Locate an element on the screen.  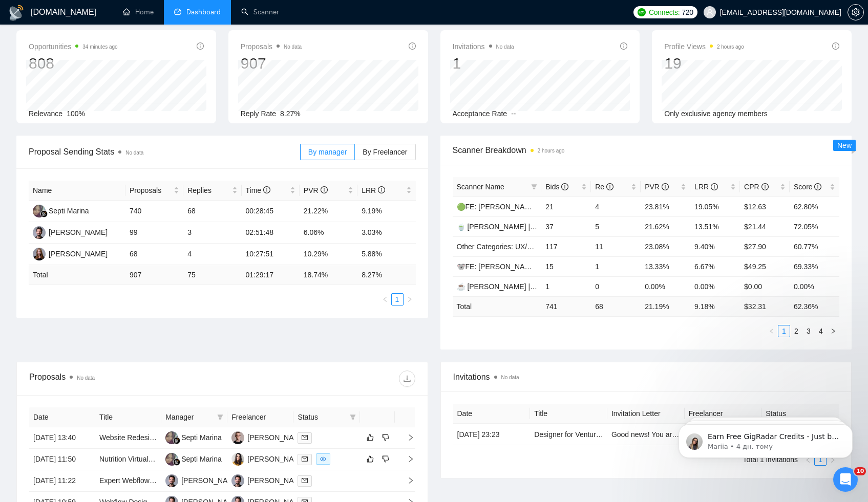
th: Title is located at coordinates (128, 417).